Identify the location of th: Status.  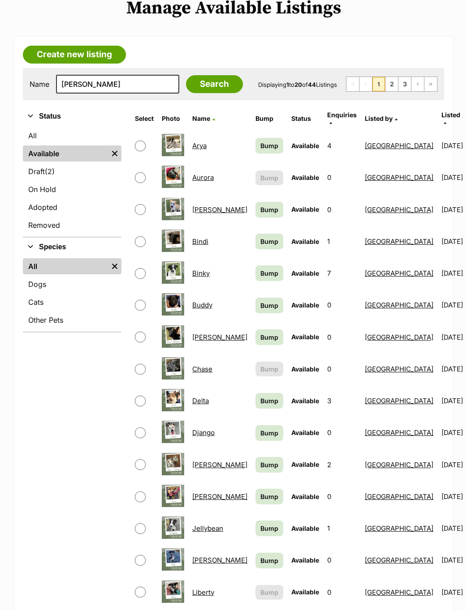
(305, 119).